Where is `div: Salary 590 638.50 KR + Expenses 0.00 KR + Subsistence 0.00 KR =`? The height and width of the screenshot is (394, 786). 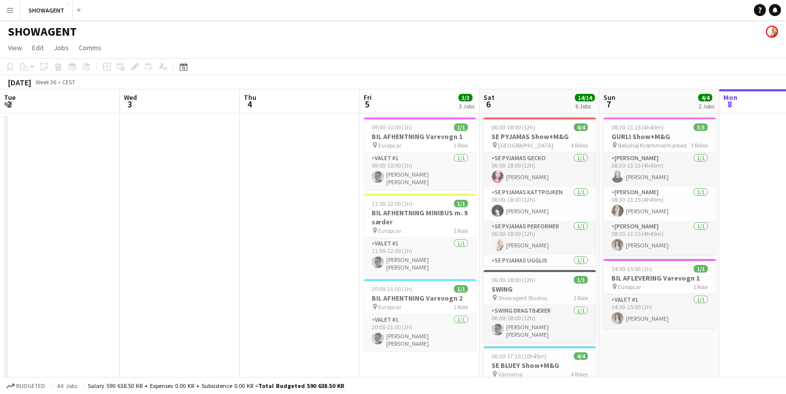
div: Salary 590 638.50 KR + Expenses 0.00 KR + Subsistence 0.00 KR = is located at coordinates (216, 385).